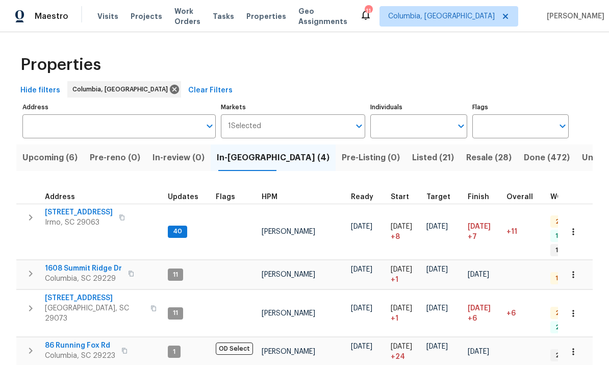 The image size is (609, 365). Describe the element at coordinates (563, 355) in the screenshot. I see `span: 2 WIP` at that location.